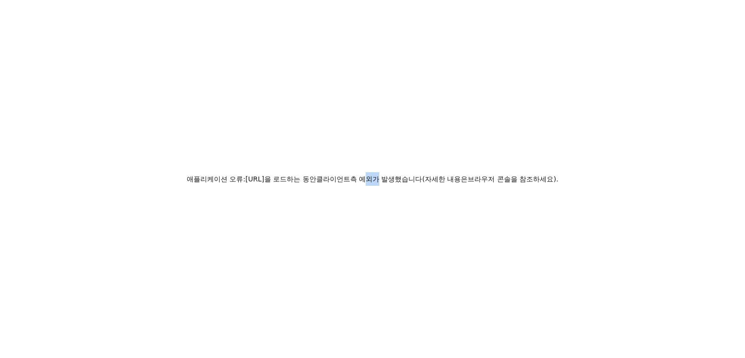  What do you see at coordinates (386, 179) in the screenshot?
I see `font: 측 예외가 발생했습니다` at bounding box center [386, 179].